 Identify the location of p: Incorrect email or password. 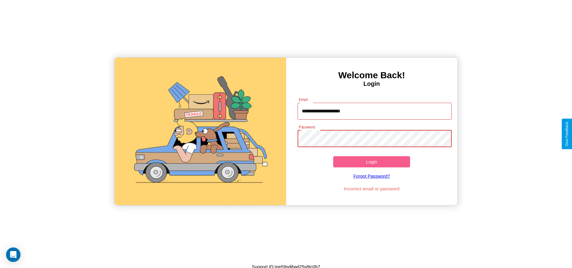
(372, 188).